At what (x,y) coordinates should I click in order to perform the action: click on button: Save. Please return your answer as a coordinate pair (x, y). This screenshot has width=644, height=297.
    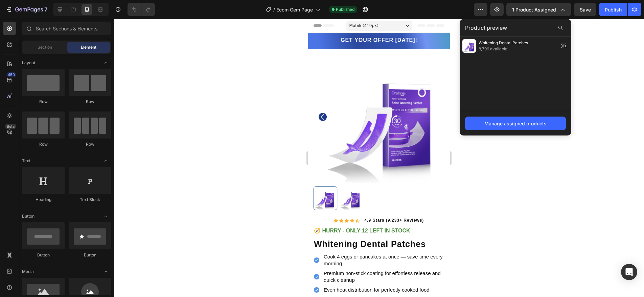
    Looking at the image, I should click on (585, 10).